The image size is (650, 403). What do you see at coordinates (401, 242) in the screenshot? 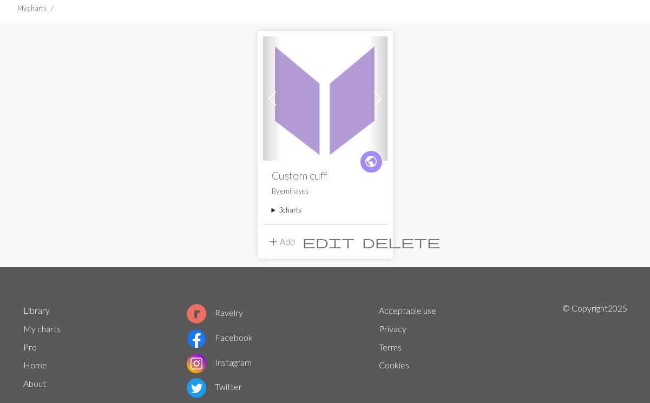
I see `span: delete` at bounding box center [401, 242].